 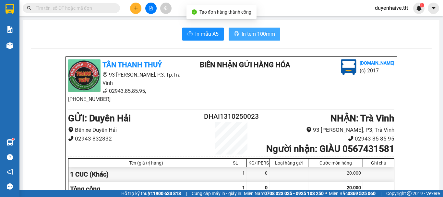 I want to click on div: Cước món hàng, so click(x=335, y=163).